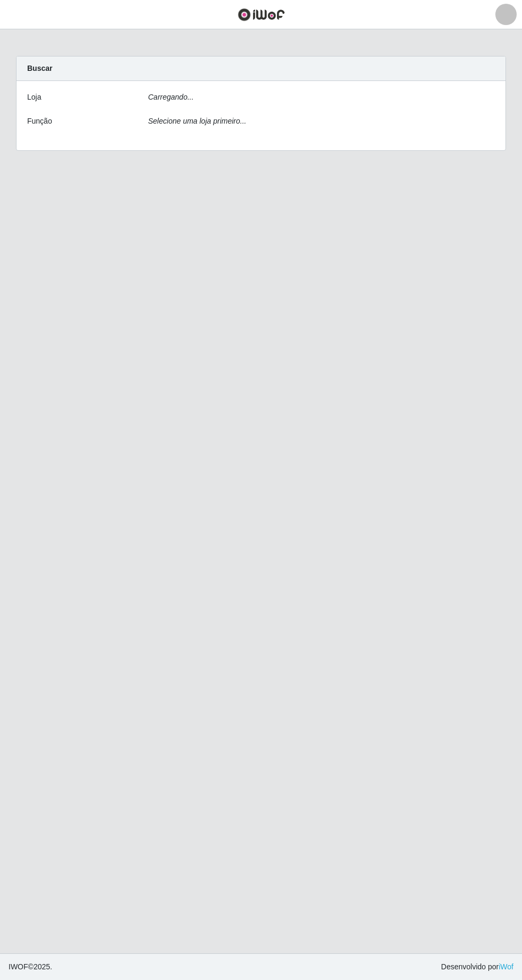 Image resolution: width=522 pixels, height=980 pixels. What do you see at coordinates (40, 68) in the screenshot?
I see `strong: Buscar` at bounding box center [40, 68].